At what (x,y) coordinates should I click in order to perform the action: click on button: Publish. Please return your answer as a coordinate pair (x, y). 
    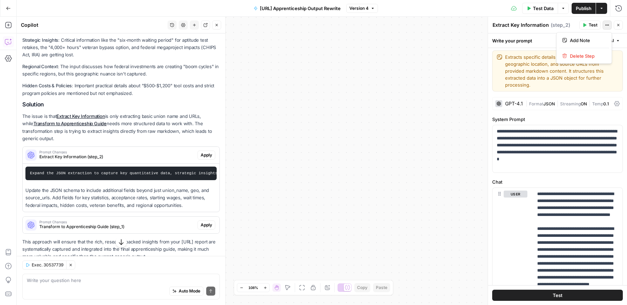
    Looking at the image, I should click on (583, 8).